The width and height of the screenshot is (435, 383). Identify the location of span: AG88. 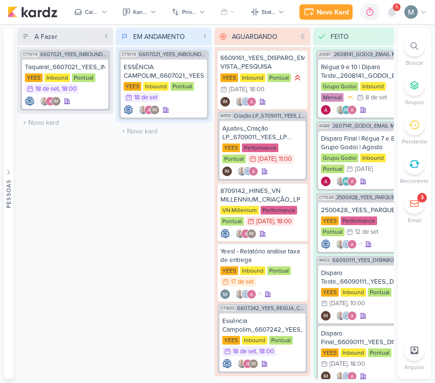
(325, 126).